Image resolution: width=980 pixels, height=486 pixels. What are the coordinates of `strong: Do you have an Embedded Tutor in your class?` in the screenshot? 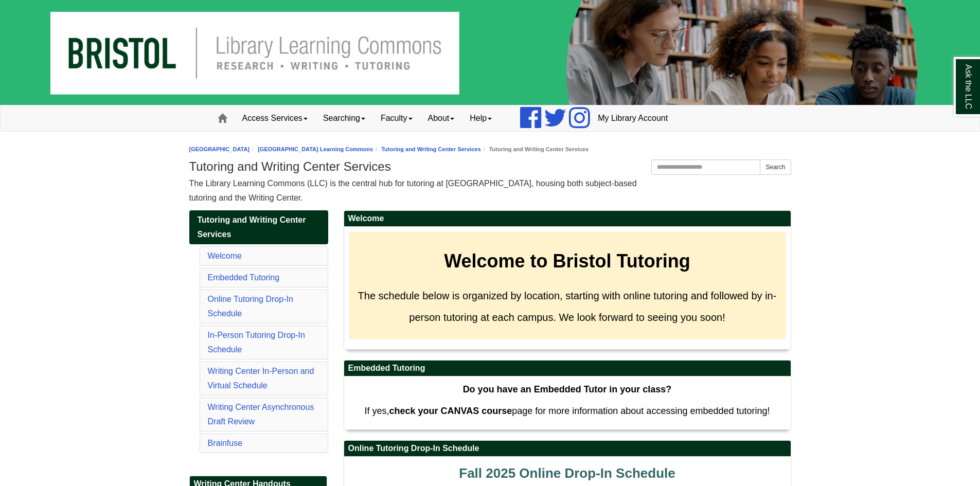 It's located at (568, 390).